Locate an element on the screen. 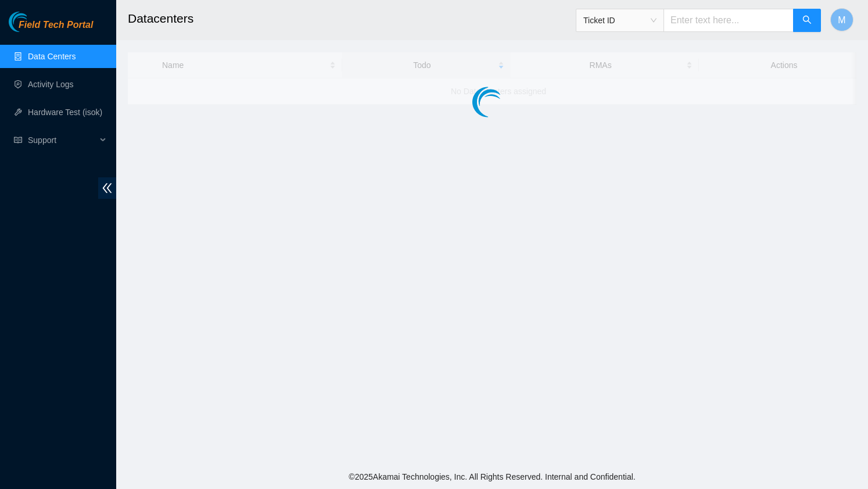 The height and width of the screenshot is (489, 868). a: Akamai TechnologiesField Tech Portal is located at coordinates (51, 28).